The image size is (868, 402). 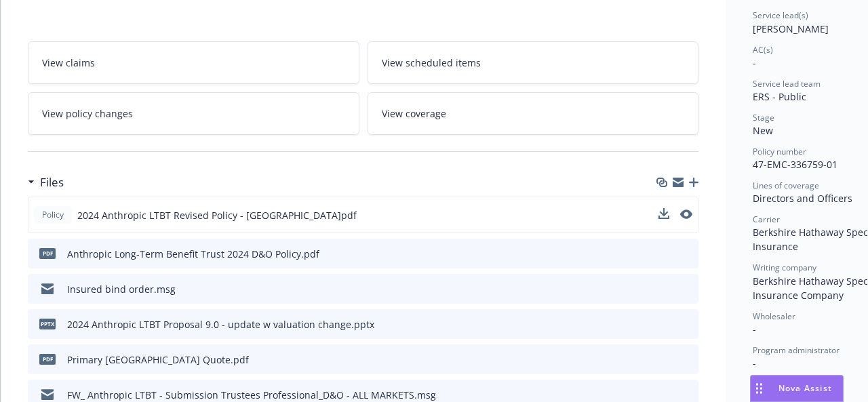 What do you see at coordinates (763, 130) in the screenshot?
I see `span: New` at bounding box center [763, 130].